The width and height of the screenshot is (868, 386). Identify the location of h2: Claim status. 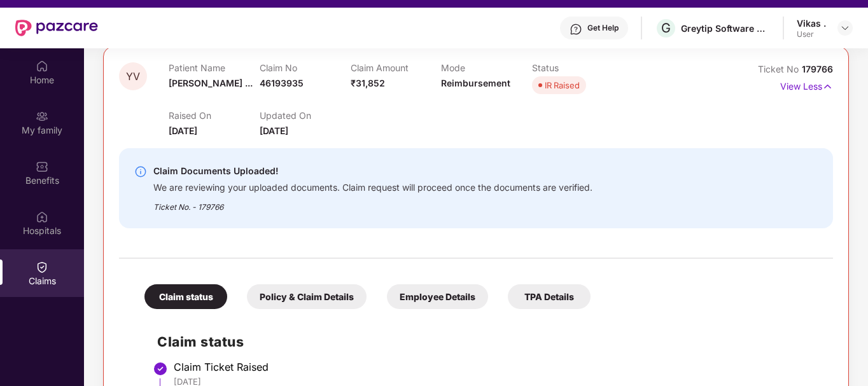
(489, 342).